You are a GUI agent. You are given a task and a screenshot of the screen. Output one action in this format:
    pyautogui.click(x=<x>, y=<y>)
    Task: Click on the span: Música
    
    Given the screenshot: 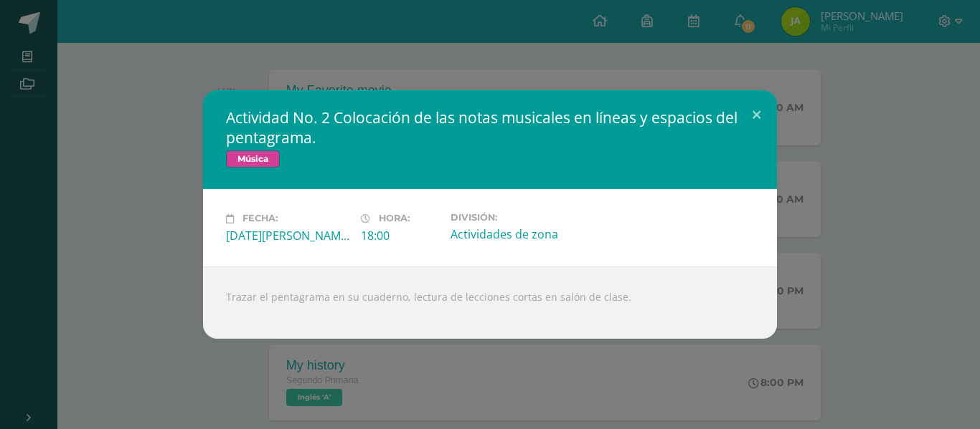 What is the action you would take?
    pyautogui.click(x=252, y=159)
    